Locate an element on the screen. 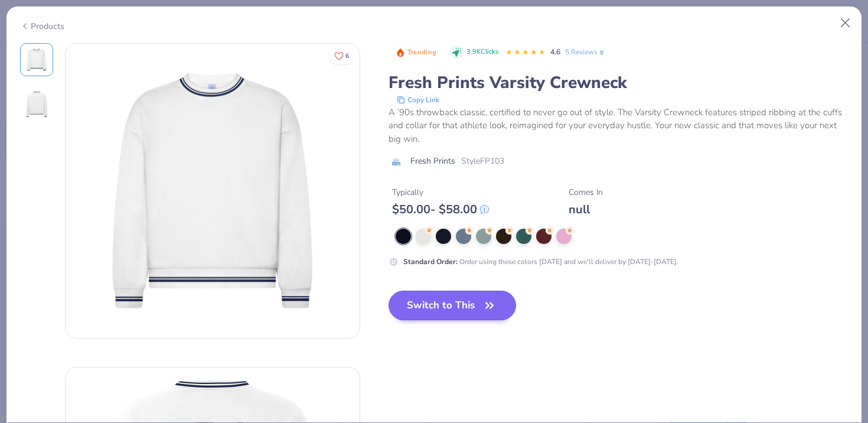 The height and width of the screenshot is (423, 868). div: null is located at coordinates (586, 209).